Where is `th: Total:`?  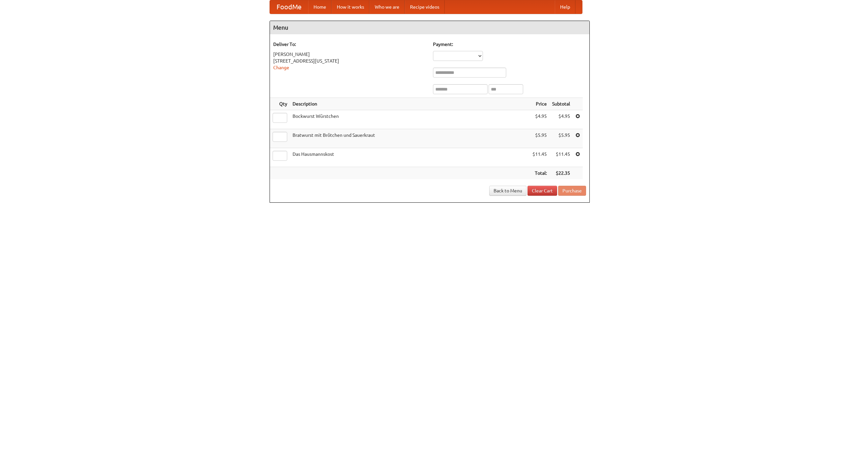
th: Total: is located at coordinates (540, 173).